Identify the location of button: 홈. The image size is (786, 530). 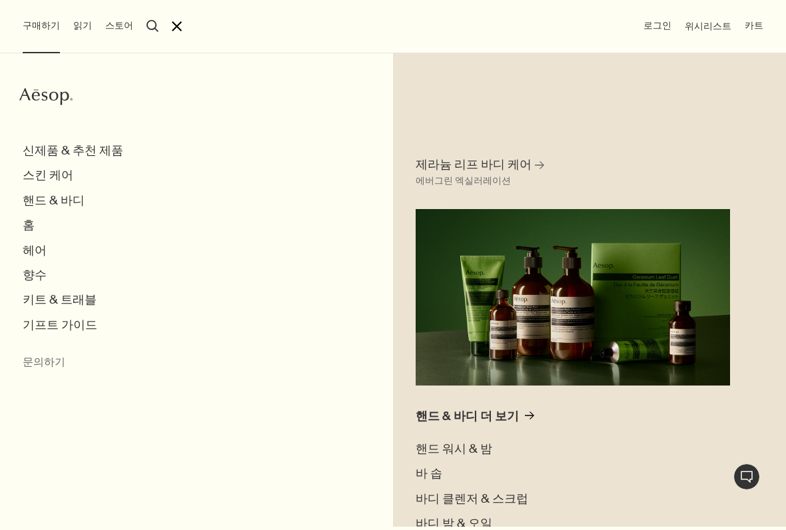
(29, 225).